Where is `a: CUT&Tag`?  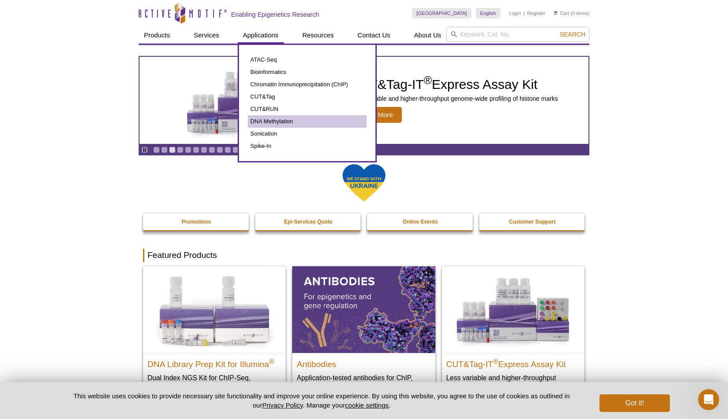
a: CUT&Tag is located at coordinates (307, 97).